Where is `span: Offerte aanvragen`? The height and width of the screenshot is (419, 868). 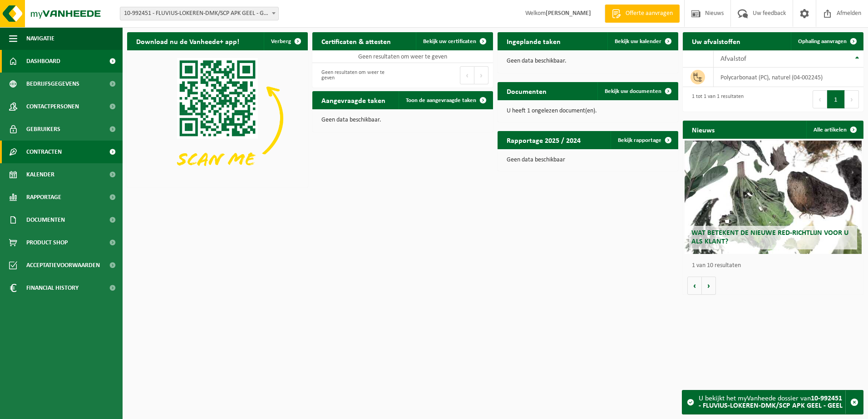 span: Offerte aanvragen is located at coordinates (649, 14).